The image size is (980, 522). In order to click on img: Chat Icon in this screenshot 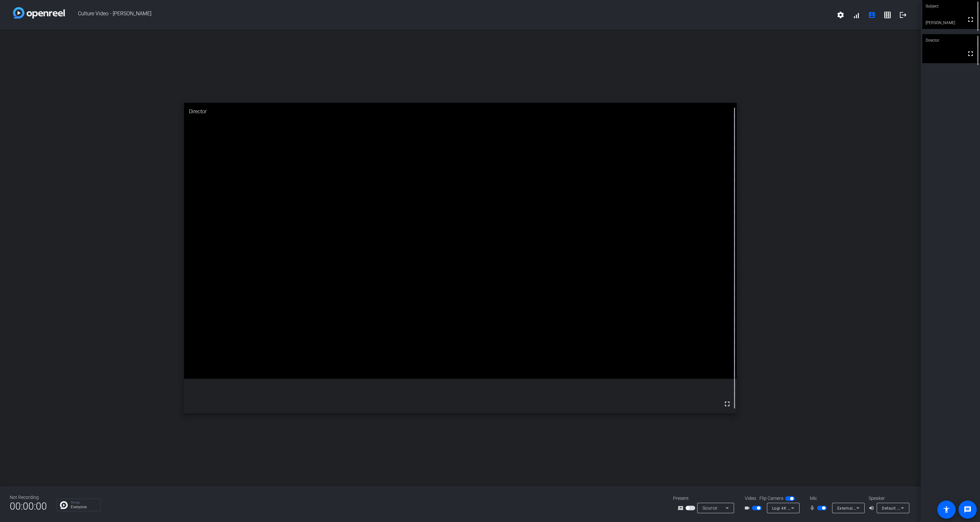, I will do `click(64, 505)`.